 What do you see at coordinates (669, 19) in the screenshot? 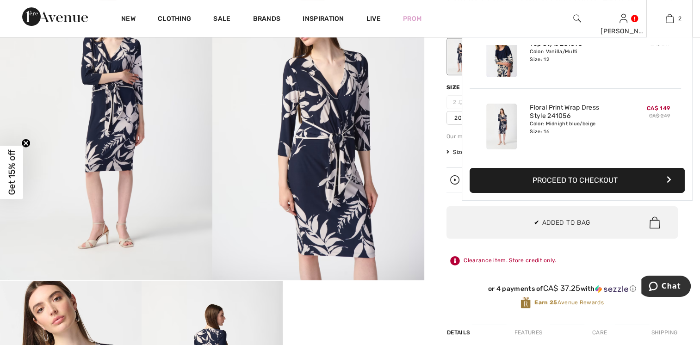
I see `a: 2` at bounding box center [669, 19].